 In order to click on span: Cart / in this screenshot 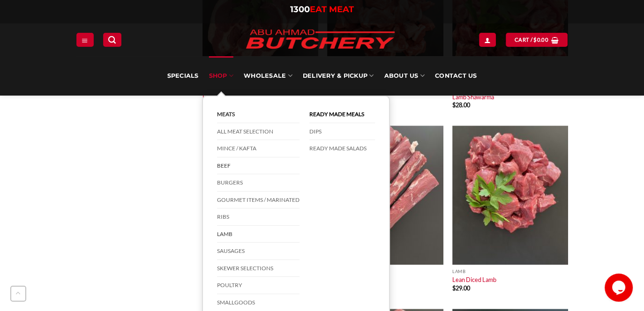, I will do `click(532, 40)`.